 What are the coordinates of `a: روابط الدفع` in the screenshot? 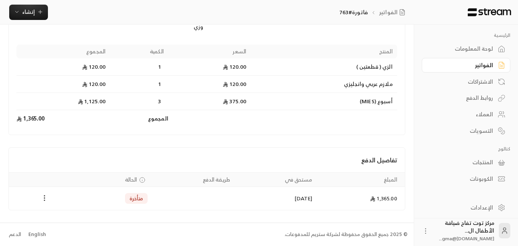 It's located at (466, 98).